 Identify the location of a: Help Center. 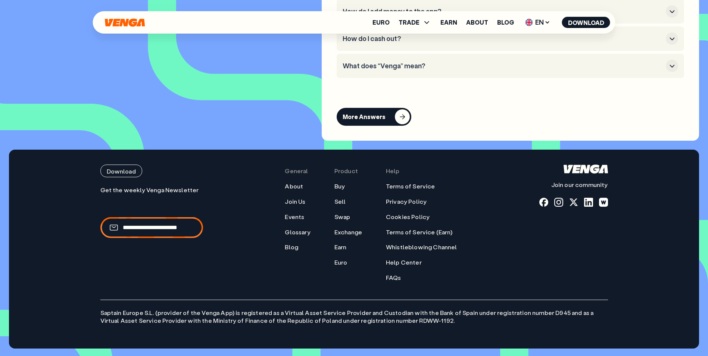
(404, 263).